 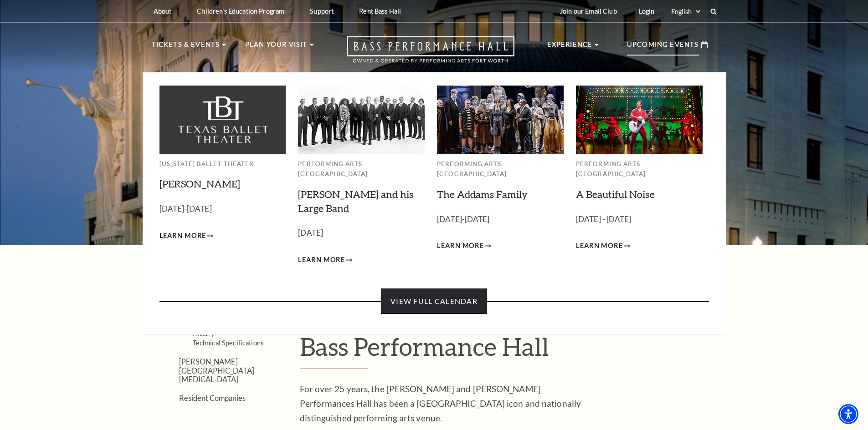 I want to click on p: Experience, so click(x=570, y=48).